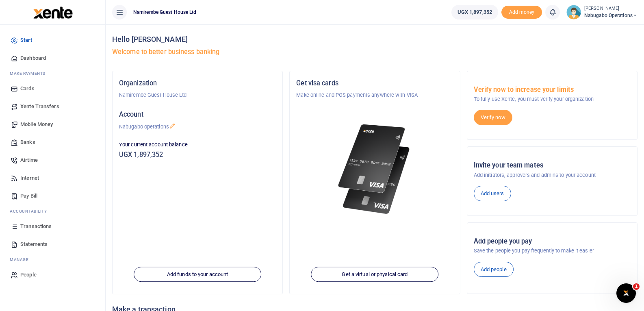 This screenshot has width=644, height=311. Describe the element at coordinates (21, 259) in the screenshot. I see `span: anage` at that location.